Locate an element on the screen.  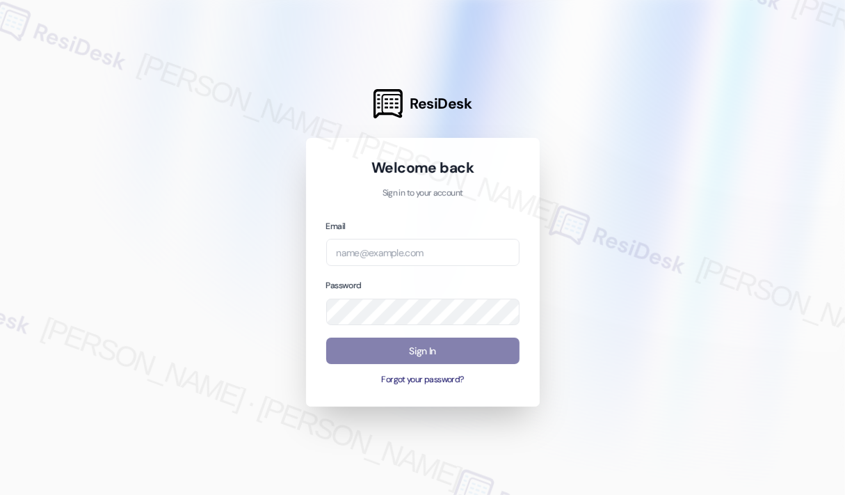
label: Email is located at coordinates (336, 226).